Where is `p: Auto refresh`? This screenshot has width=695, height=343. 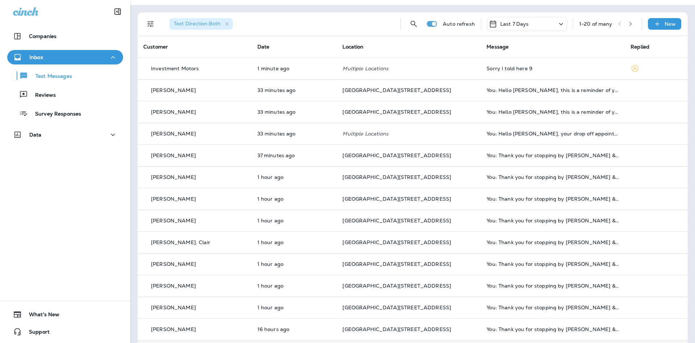 p: Auto refresh is located at coordinates (458, 24).